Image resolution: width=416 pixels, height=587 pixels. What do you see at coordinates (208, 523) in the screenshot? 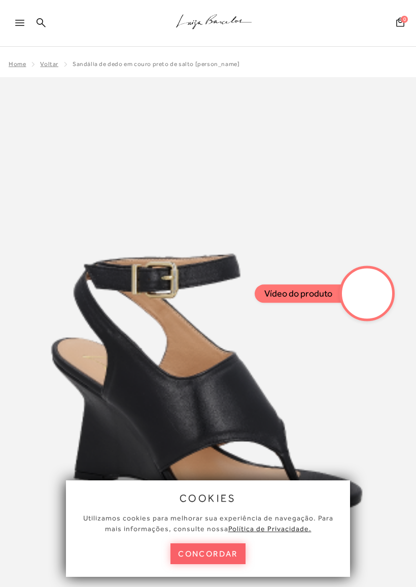
I see `span: Utilizamos cookies para melhorar sua experiência de navegação. Para mais informações, consulte nossa` at bounding box center [208, 523].